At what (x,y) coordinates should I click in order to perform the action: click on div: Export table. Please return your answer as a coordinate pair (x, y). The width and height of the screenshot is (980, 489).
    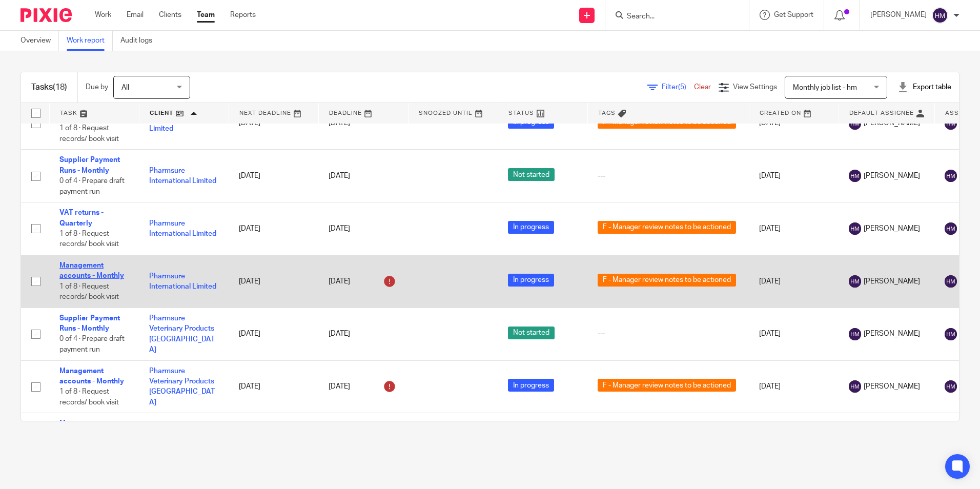
    Looking at the image, I should click on (925, 87).